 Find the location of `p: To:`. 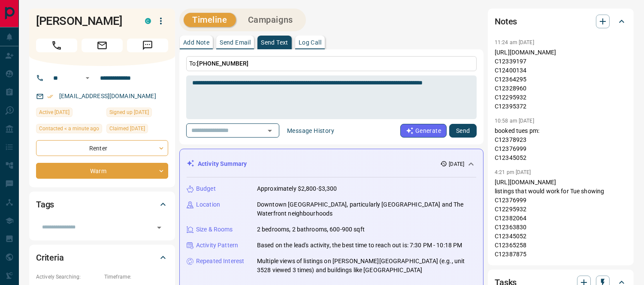

p: To: is located at coordinates (331, 64).